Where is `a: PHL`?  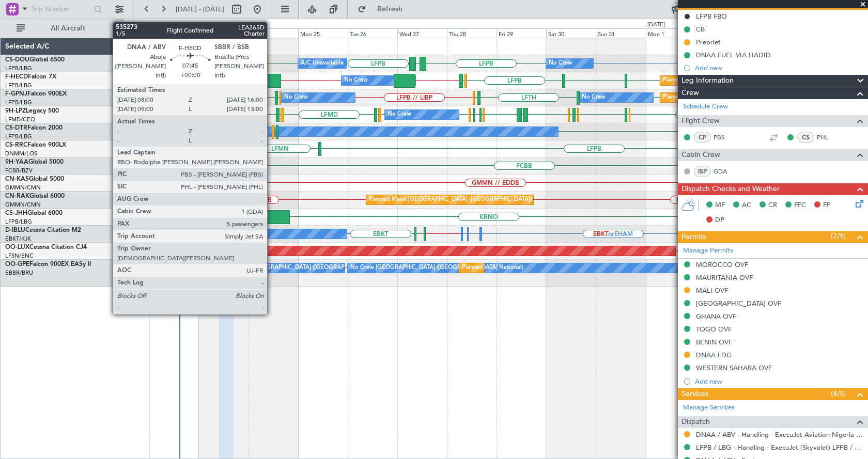 a: PHL is located at coordinates (828, 137).